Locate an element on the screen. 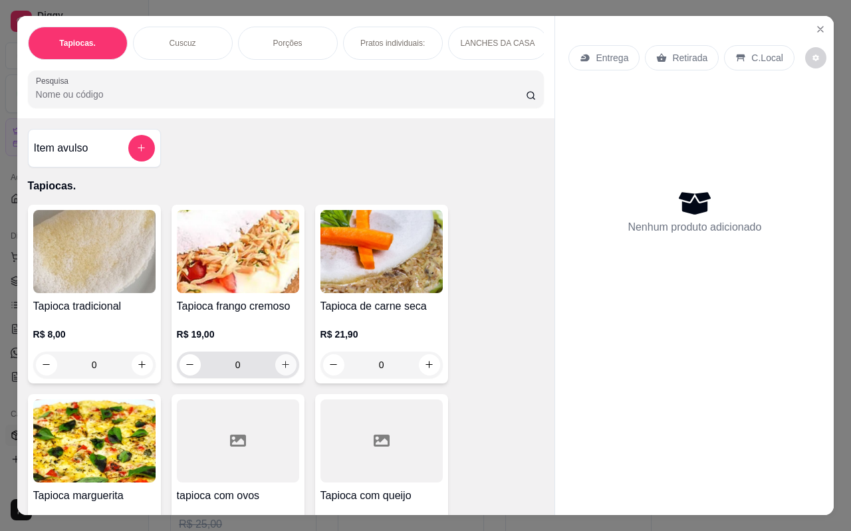 The width and height of the screenshot is (851, 531). button: add-separate-item is located at coordinates (142, 148).